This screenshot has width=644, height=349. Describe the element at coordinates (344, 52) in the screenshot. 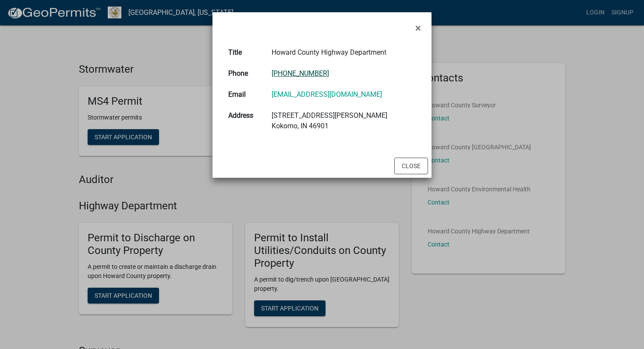

I see `td: Howard County Highway Department` at that location.